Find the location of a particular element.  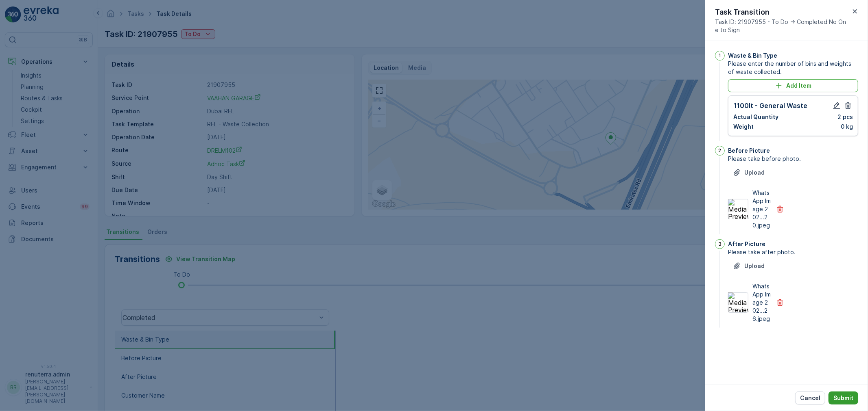

p: After Picture is located at coordinates (747, 244).